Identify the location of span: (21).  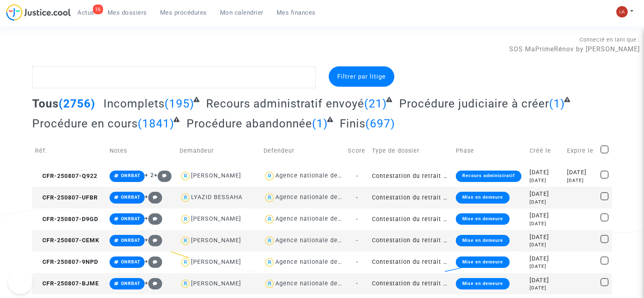
(375, 103).